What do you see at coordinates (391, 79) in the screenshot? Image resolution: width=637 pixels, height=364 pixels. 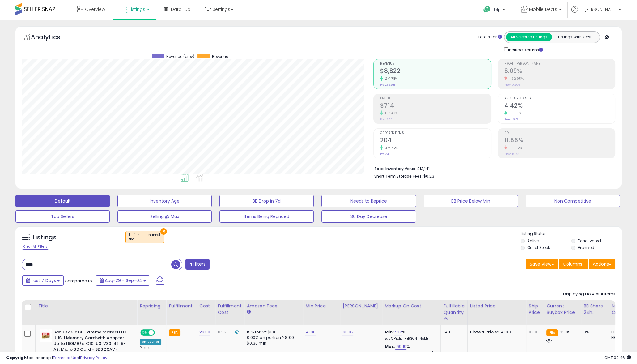 I see `small: 241.78%` at bounding box center [391, 79].